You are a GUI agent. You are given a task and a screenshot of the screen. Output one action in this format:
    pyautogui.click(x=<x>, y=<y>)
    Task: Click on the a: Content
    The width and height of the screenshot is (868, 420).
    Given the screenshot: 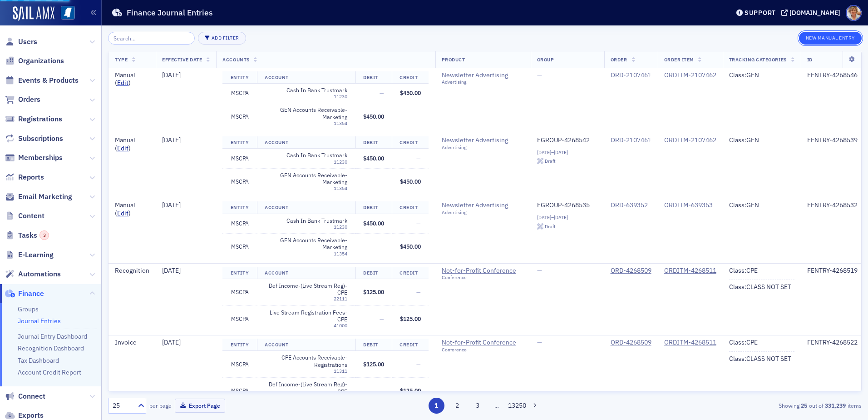 What is the action you would take?
    pyautogui.click(x=24, y=216)
    